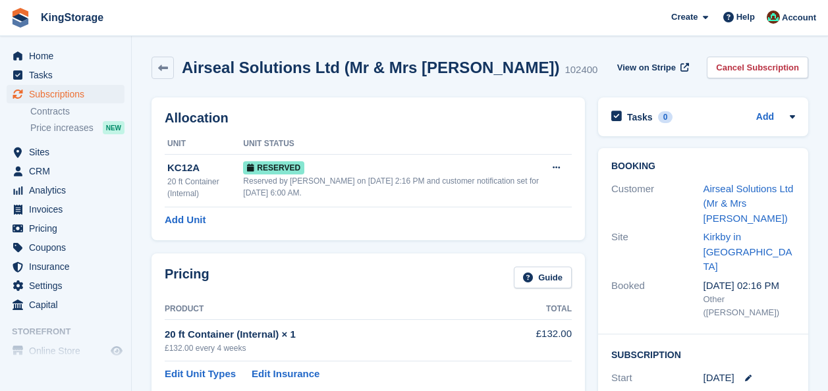 Image resolution: width=828 pixels, height=391 pixels. What do you see at coordinates (702, 354) in the screenshot?
I see `h2: Subscription` at bounding box center [702, 354].